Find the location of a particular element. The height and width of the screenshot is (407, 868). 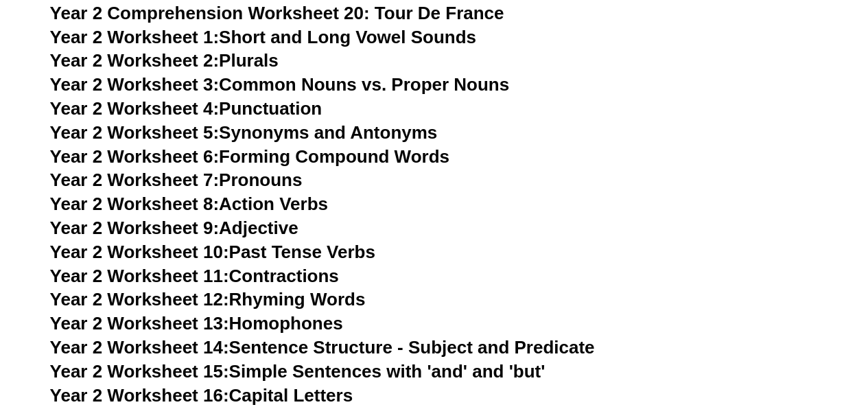

span: Year 2 Worksheet 6: is located at coordinates (135, 157).